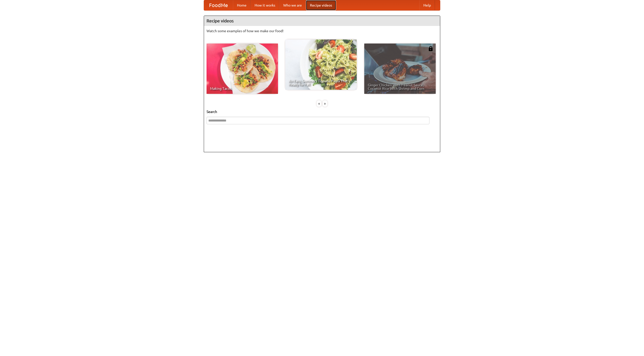 The width and height of the screenshot is (644, 356). Describe the element at coordinates (427, 5) in the screenshot. I see `a: Help` at that location.